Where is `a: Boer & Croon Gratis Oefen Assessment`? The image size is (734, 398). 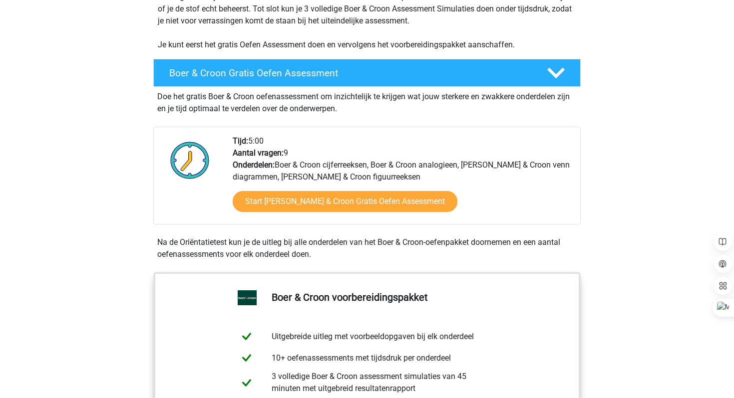 a: Boer & Croon Gratis Oefen Assessment is located at coordinates (367, 73).